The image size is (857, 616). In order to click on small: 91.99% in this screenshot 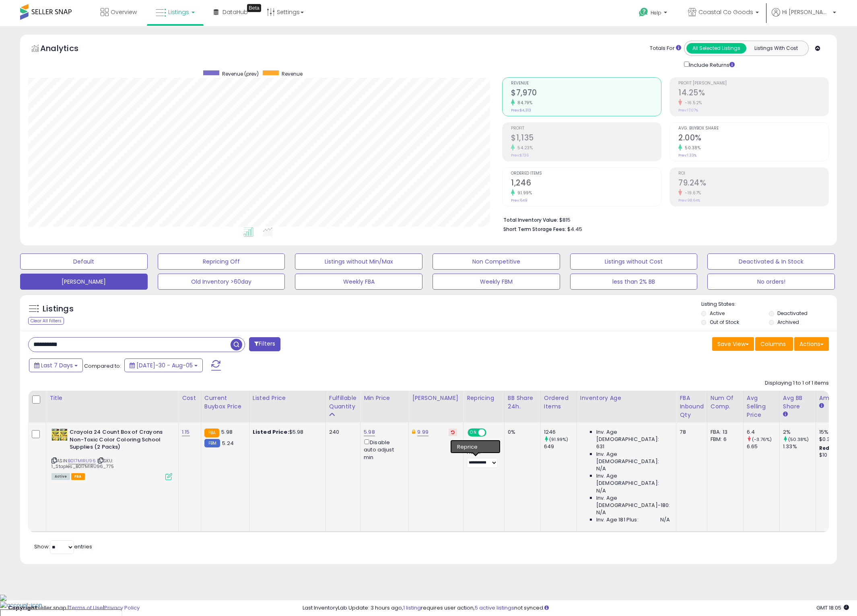, I will do `click(523, 192)`.